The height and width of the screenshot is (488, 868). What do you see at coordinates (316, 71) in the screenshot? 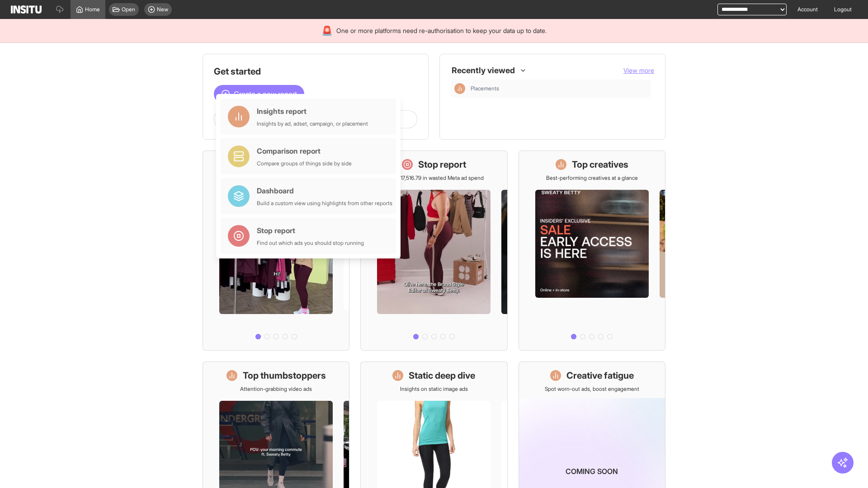
I see `h1: Get started` at bounding box center [316, 71].